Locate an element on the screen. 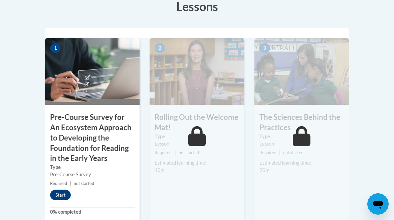 This screenshot has height=220, width=394. span: 20m is located at coordinates (265, 170).